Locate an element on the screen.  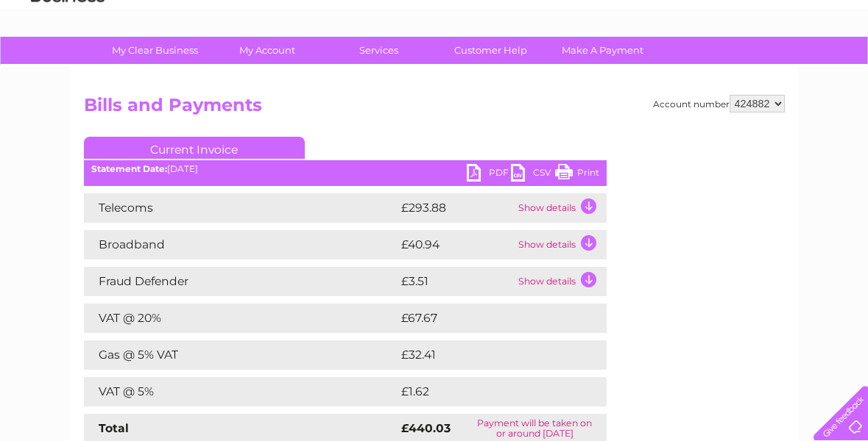
strong: £440.03 is located at coordinates (426, 428).